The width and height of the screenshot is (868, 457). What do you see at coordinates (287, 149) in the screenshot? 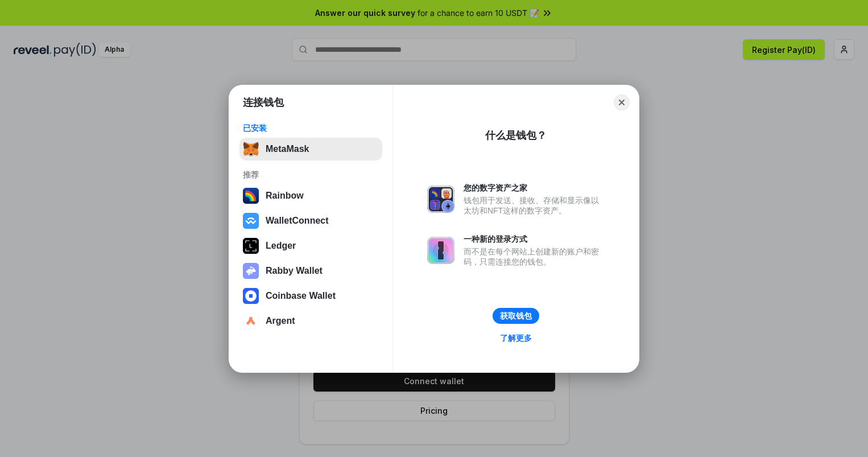
I see `div: MetaMask` at bounding box center [287, 149].